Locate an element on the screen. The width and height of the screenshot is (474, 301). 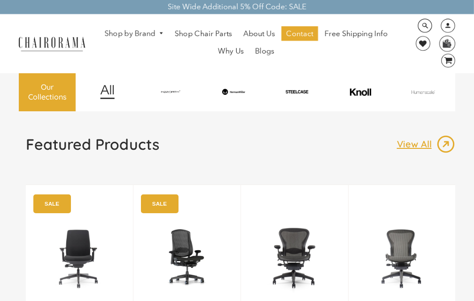
img: chairorama is located at coordinates (52, 43).